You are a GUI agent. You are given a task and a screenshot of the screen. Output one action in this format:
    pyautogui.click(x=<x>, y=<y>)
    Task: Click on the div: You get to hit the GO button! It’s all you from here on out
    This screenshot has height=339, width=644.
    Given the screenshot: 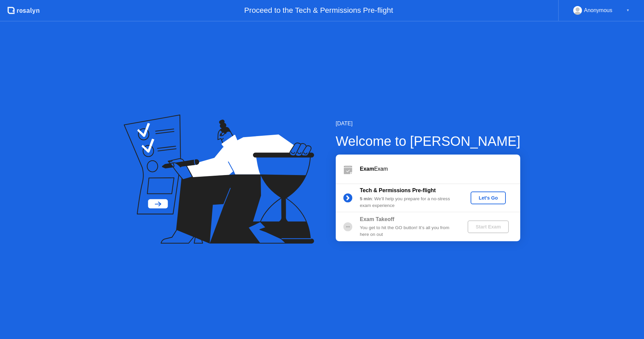 What is the action you would take?
    pyautogui.click(x=408, y=231)
    